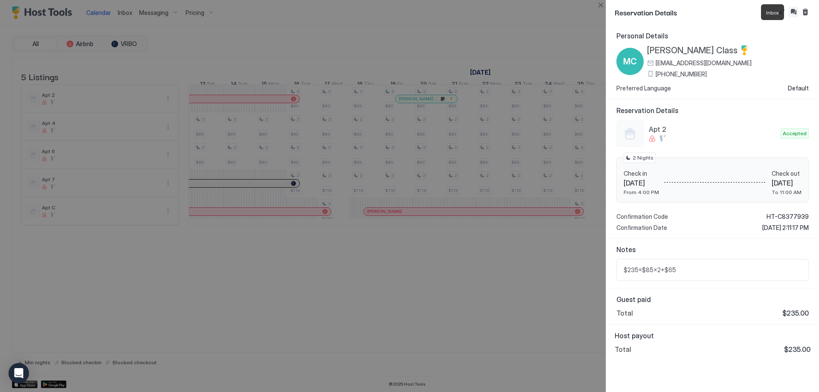 The height and width of the screenshot is (392, 819). What do you see at coordinates (713, 300) in the screenshot?
I see `span: Guest paid` at bounding box center [713, 300].